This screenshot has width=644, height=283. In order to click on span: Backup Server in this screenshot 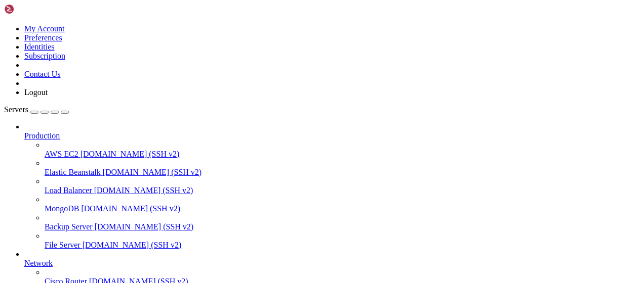, I will do `click(68, 227)`.